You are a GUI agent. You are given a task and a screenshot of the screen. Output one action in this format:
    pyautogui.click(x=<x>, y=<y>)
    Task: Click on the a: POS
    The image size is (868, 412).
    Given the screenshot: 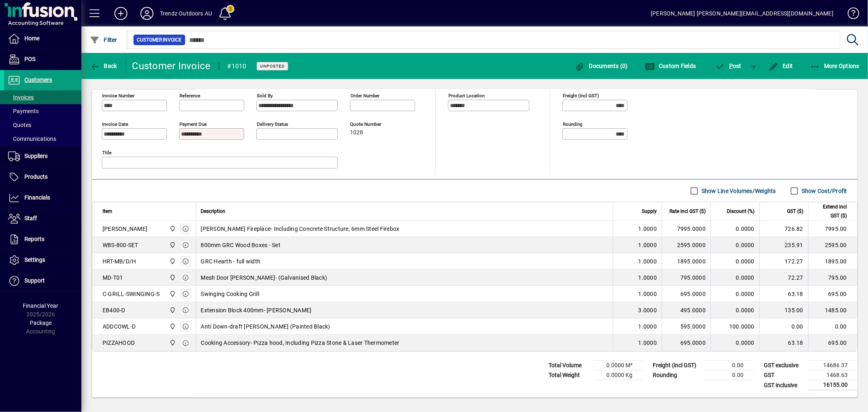 What is the action you would take?
    pyautogui.click(x=43, y=59)
    